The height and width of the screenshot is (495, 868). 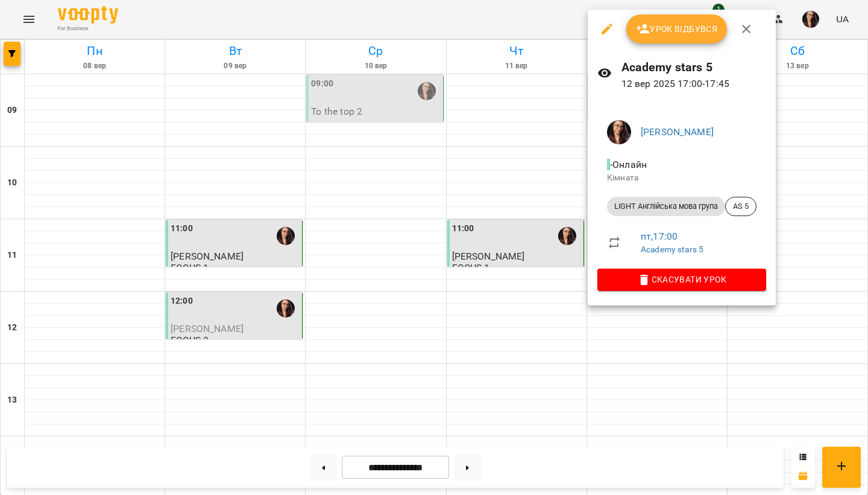 I want to click on p: 12 вер 2025 17:00 - 17:45, so click(x=694, y=84).